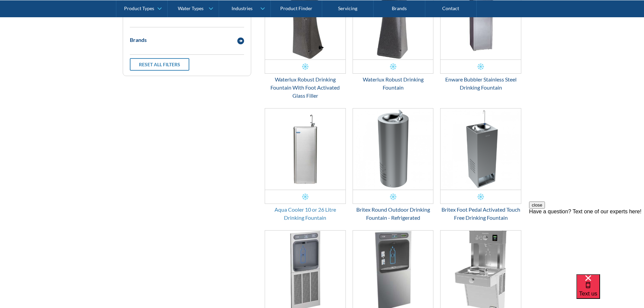 This screenshot has width=644, height=308. What do you see at coordinates (138, 40) in the screenshot?
I see `div: Brands` at bounding box center [138, 40].